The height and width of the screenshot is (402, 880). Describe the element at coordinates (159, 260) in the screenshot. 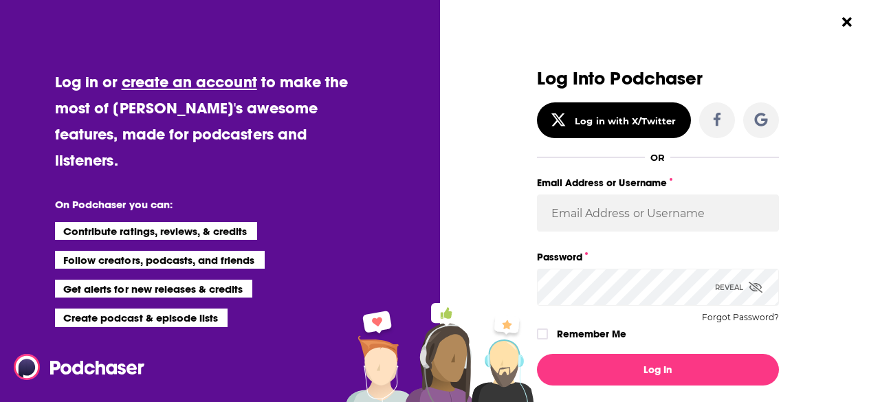

I see `li: Follow creators, podcasts, and friends` at that location.